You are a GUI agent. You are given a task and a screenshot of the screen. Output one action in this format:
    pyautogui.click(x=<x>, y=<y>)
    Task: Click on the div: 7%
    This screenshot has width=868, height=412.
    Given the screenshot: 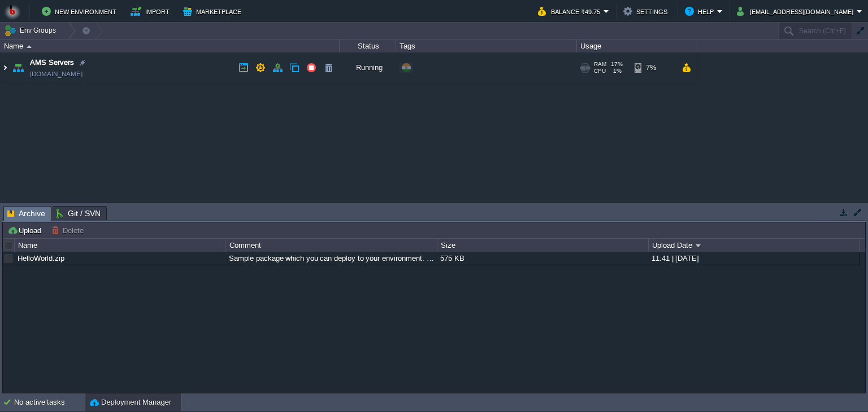 What is the action you would take?
    pyautogui.click(x=653, y=68)
    